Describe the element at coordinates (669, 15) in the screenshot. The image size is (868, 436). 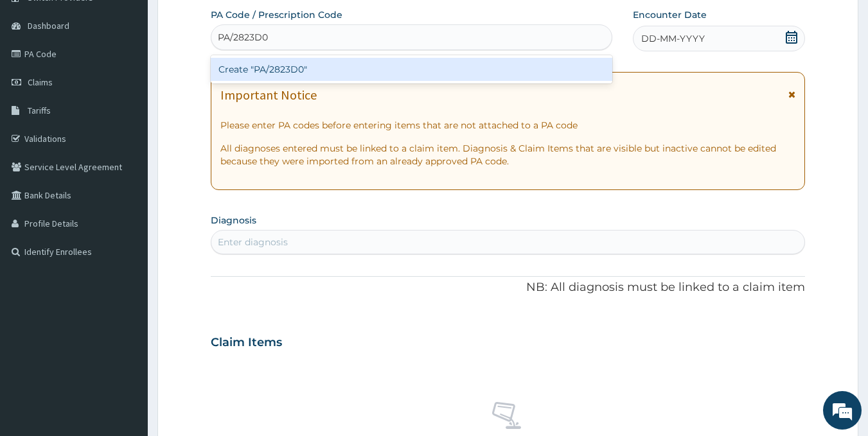
I see `label: Encounter Date` at that location.